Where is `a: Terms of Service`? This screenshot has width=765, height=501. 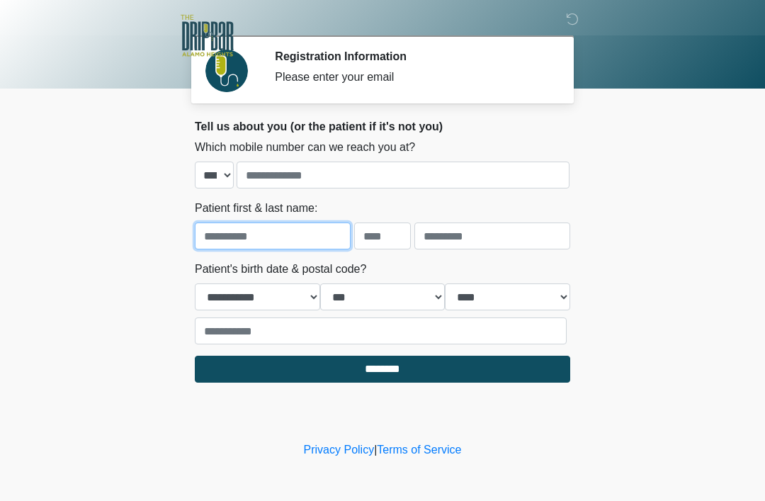
a: Terms of Service is located at coordinates (418, 449).